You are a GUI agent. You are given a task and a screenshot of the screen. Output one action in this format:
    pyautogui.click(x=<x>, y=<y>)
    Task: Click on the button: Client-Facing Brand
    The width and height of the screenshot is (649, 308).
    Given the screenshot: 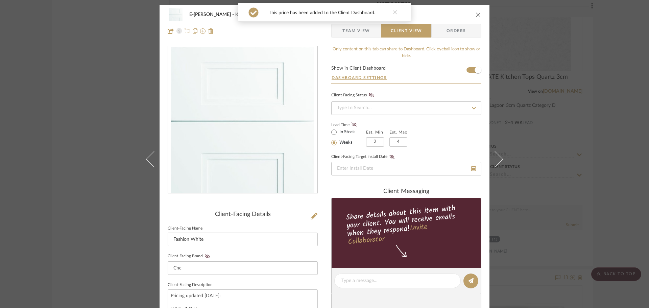 What is the action you would take?
    pyautogui.click(x=207, y=256)
    